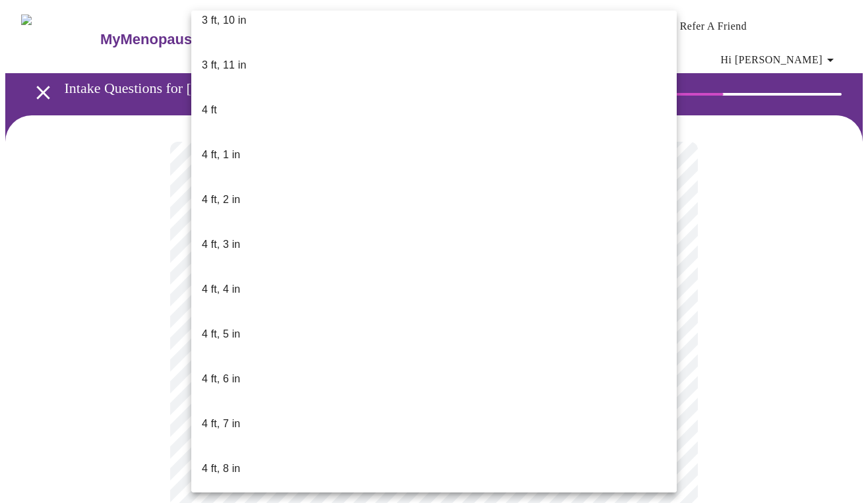 This screenshot has height=503, width=868. I want to click on p: 4 ft, so click(210, 110).